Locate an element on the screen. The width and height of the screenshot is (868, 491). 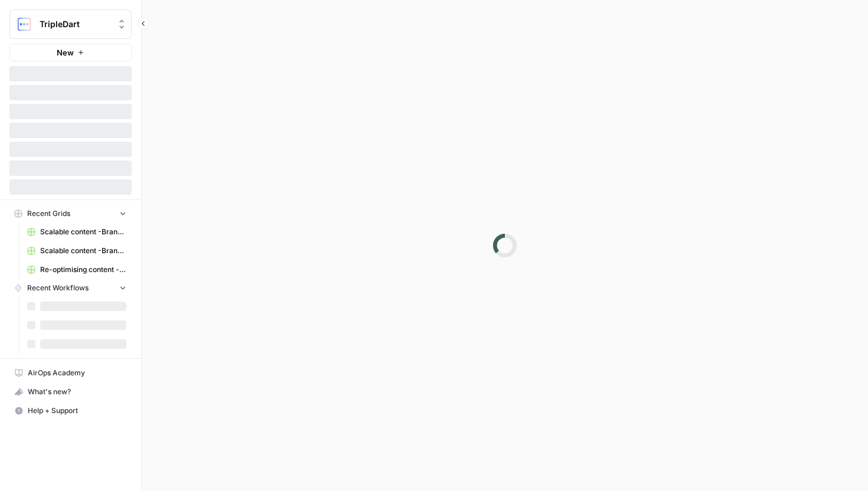
img: TripleDart Logo is located at coordinates (25, 25).